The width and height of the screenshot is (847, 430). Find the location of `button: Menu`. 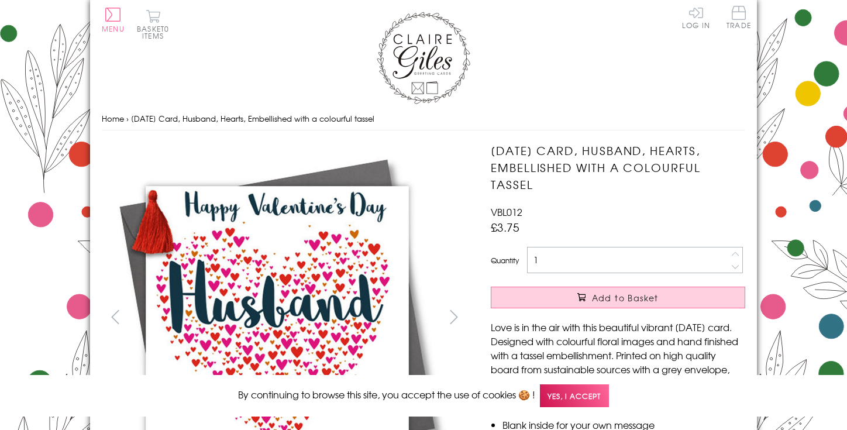

button: Menu is located at coordinates (113, 20).